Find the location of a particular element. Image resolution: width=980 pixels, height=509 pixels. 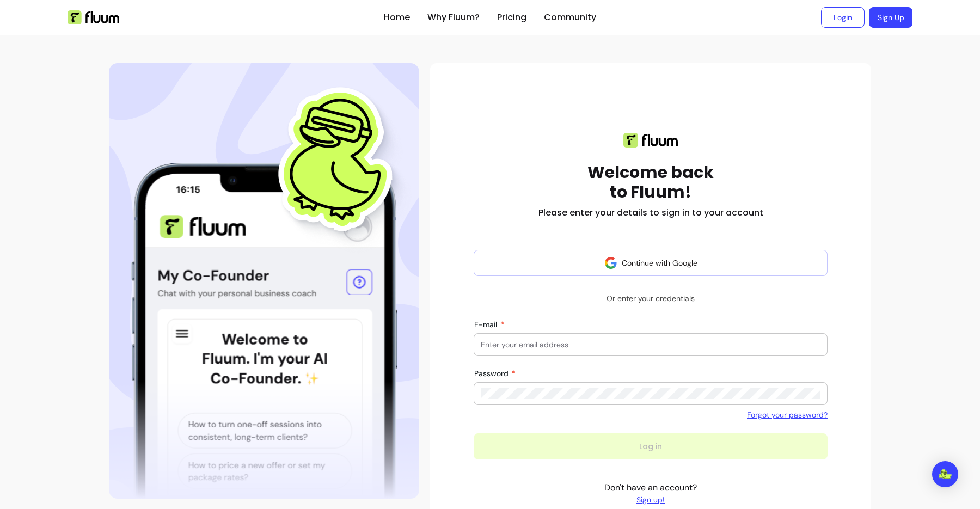

span: Or enter your credentials is located at coordinates (651, 298).